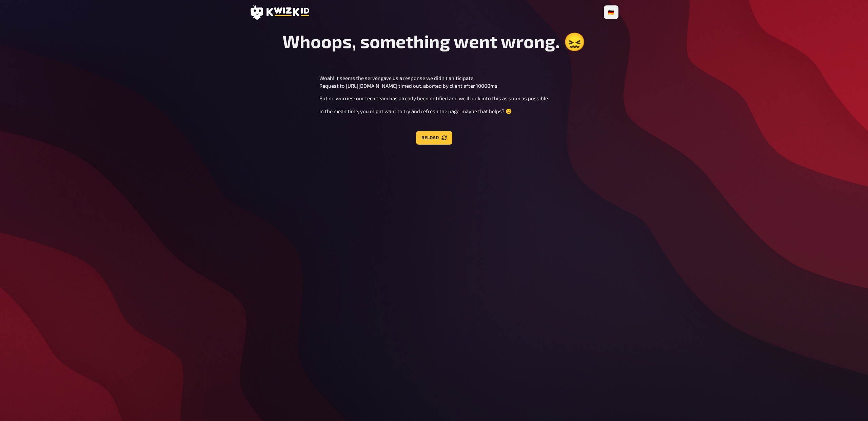 Image resolution: width=868 pixels, height=421 pixels. What do you see at coordinates (434, 138) in the screenshot?
I see `button: Reload` at bounding box center [434, 138].